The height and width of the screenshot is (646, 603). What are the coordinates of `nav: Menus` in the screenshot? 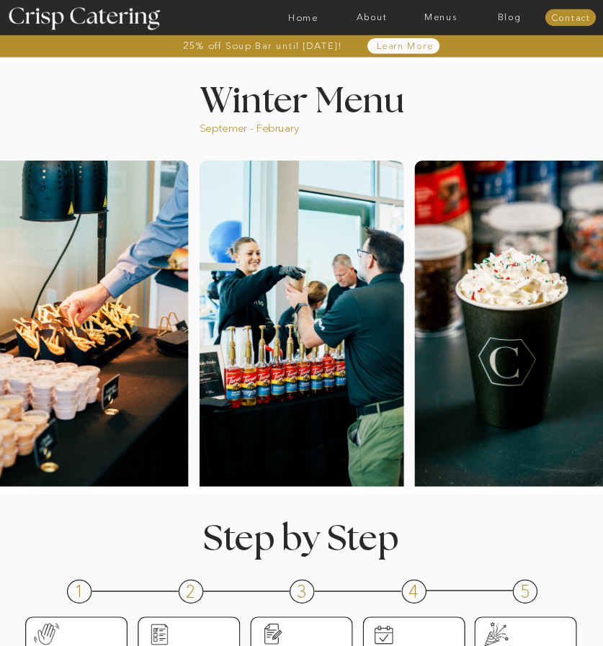 It's located at (441, 17).